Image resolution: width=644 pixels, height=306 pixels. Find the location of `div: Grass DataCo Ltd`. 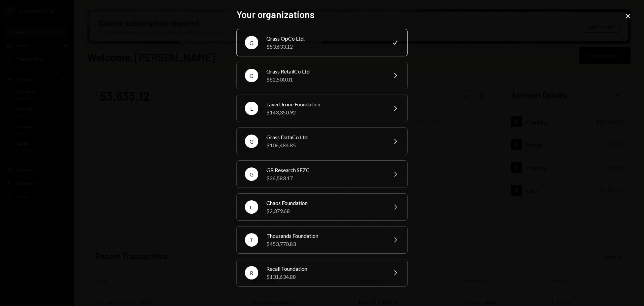

div: Grass DataCo Ltd is located at coordinates (325, 137).